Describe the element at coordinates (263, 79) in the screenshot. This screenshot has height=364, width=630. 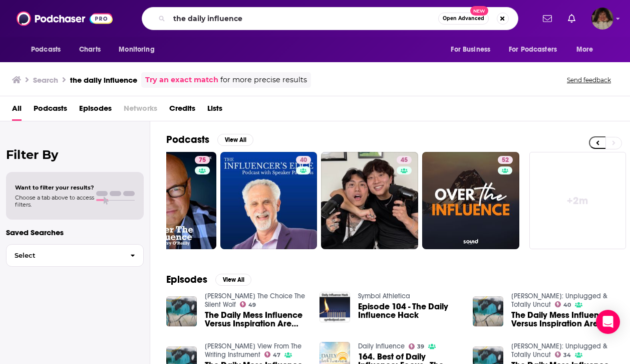
I see `span: for more precise results` at that location.